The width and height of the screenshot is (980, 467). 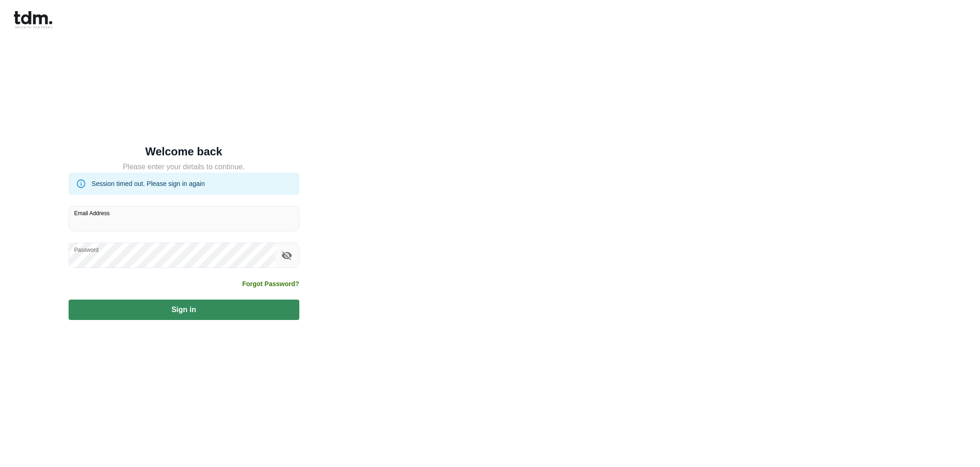 What do you see at coordinates (184, 310) in the screenshot?
I see `button: Sign in` at bounding box center [184, 310].